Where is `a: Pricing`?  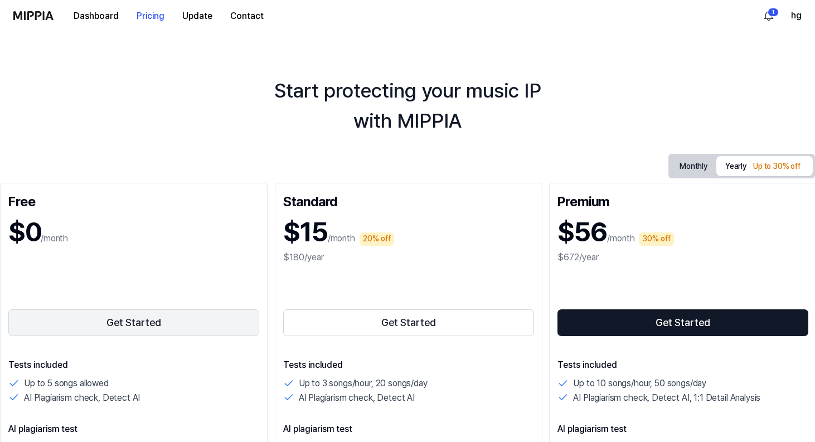 a: Pricing is located at coordinates (151, 16).